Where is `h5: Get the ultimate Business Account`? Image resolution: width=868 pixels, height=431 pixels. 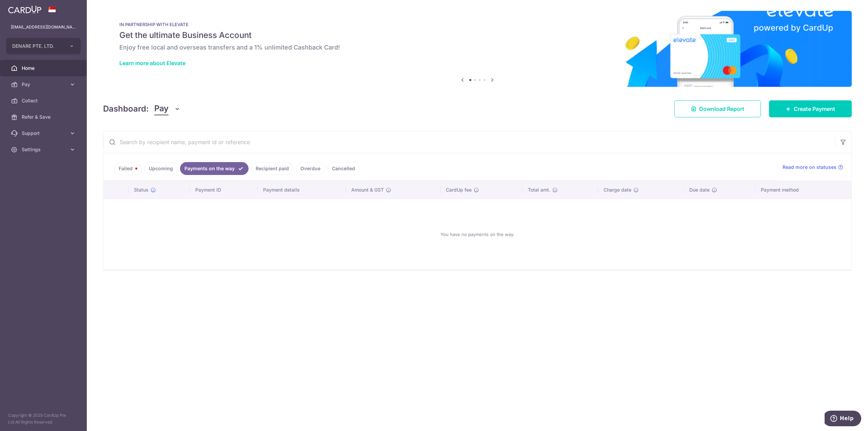 h5: Get the ultimate Business Account is located at coordinates (478, 35).